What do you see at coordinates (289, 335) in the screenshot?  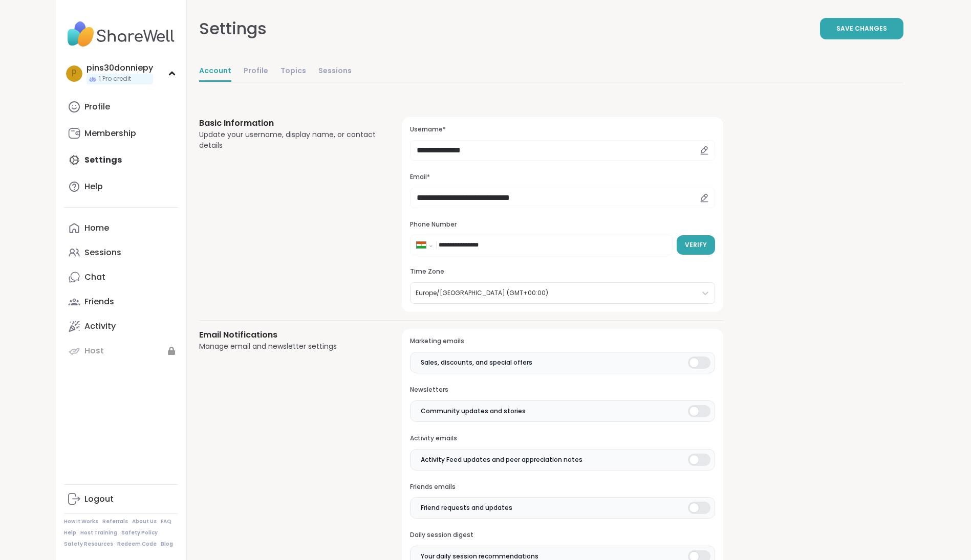 I see `h3: Email Notifications` at bounding box center [289, 335].